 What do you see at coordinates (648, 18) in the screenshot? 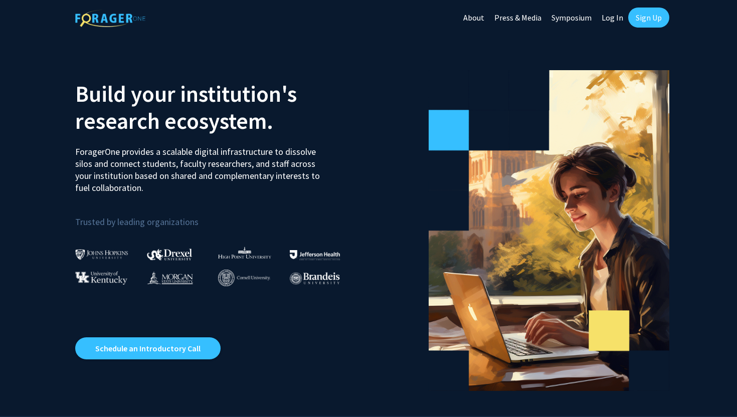
I see `a: Sign Up` at bounding box center [648, 18].